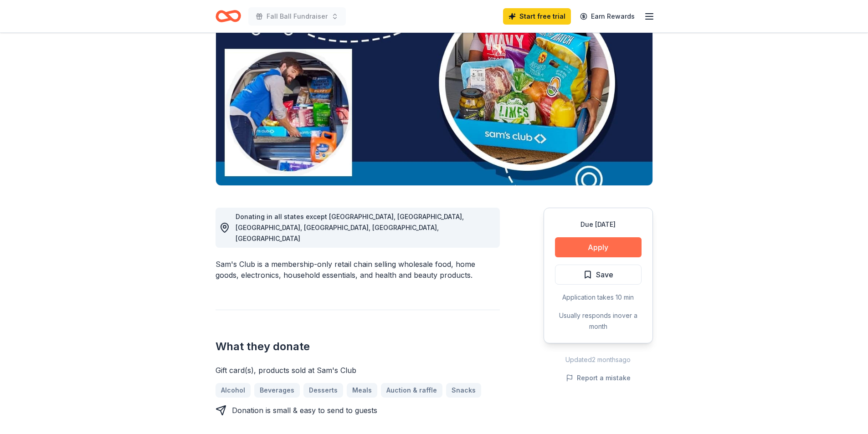  What do you see at coordinates (598, 297) in the screenshot?
I see `div: Application takes 10 min` at bounding box center [598, 297].